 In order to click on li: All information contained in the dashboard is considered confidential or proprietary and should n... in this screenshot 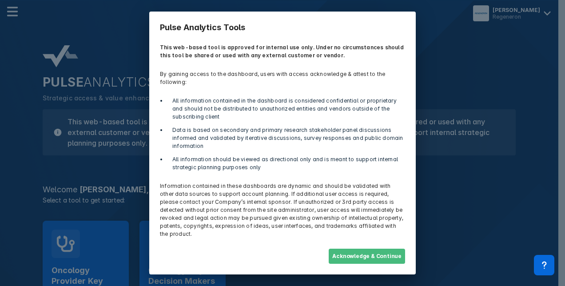, I will do `click(286, 109)`.